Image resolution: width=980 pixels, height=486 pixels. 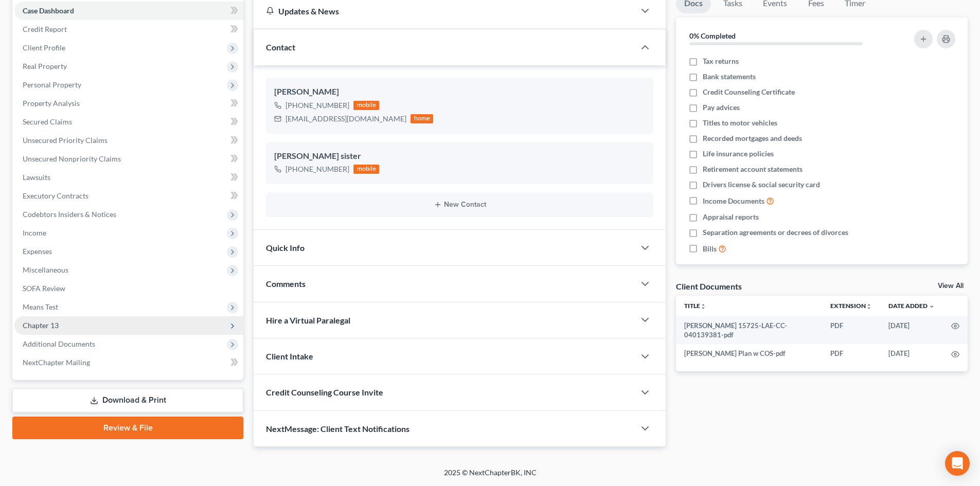 What do you see at coordinates (932, 307) in the screenshot?
I see `i: expand_more` at bounding box center [932, 307].